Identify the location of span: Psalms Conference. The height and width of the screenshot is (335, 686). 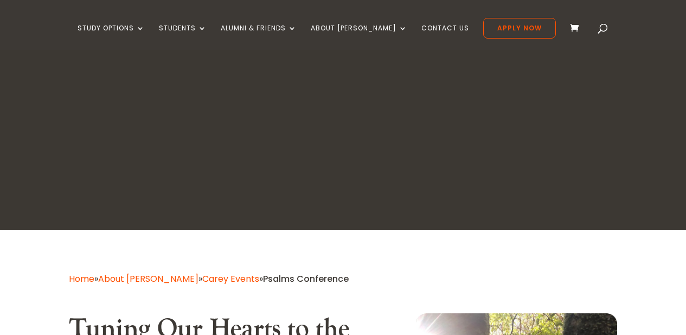
(306, 278).